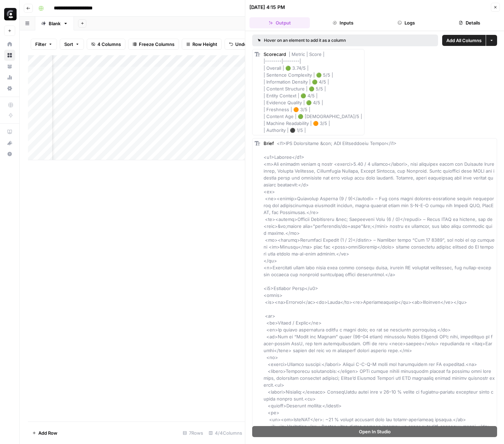  What do you see at coordinates (469, 23) in the screenshot?
I see `button: Details` at bounding box center [469, 23].